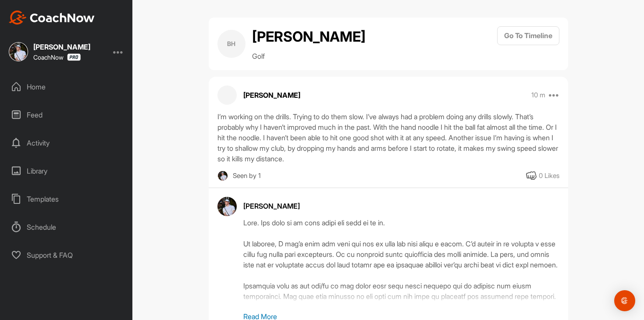 The image size is (644, 320). What do you see at coordinates (57, 57) in the screenshot?
I see `div: CoachNow` at bounding box center [57, 57].